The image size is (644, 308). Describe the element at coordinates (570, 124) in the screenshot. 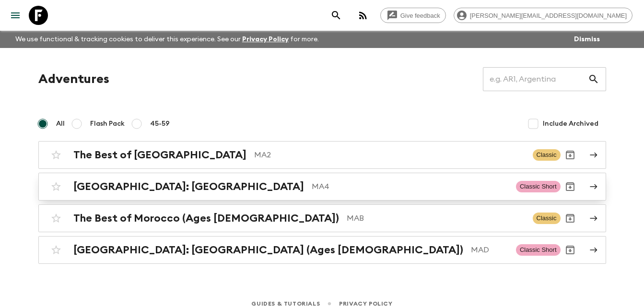

I see `span: Include Archived` at that location.